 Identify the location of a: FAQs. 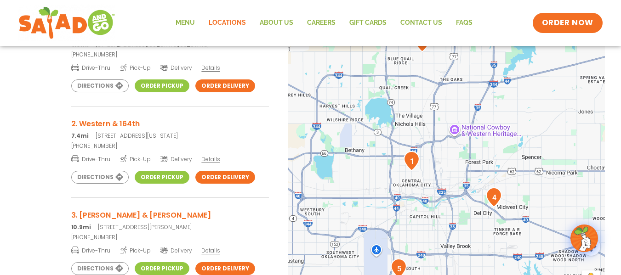
(464, 23).